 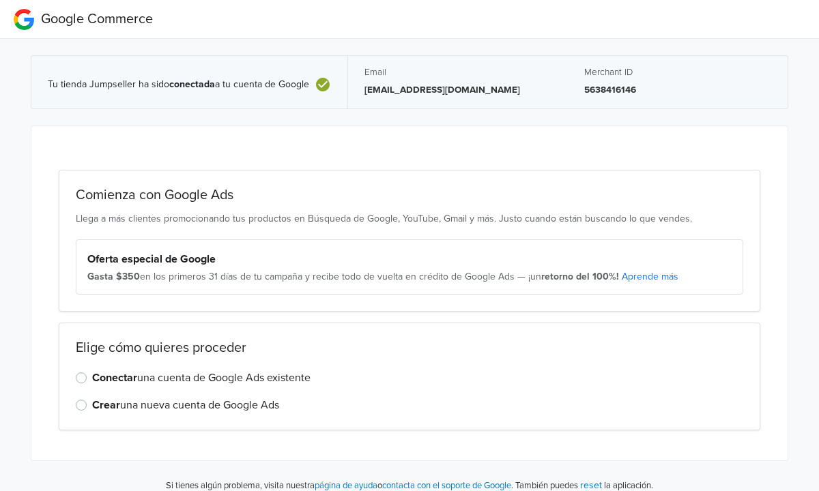 What do you see at coordinates (409, 195) in the screenshot?
I see `h2: Comienza con Google Ads` at bounding box center [409, 195].